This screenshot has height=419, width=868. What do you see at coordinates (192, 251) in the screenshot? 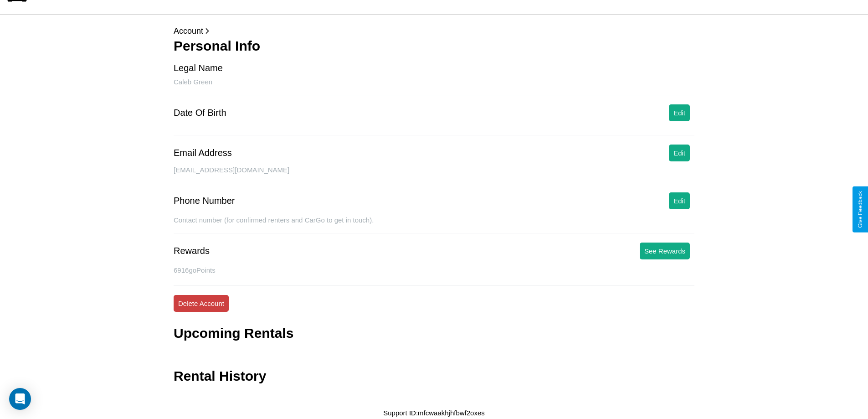
I see `div: Rewards` at bounding box center [192, 251].